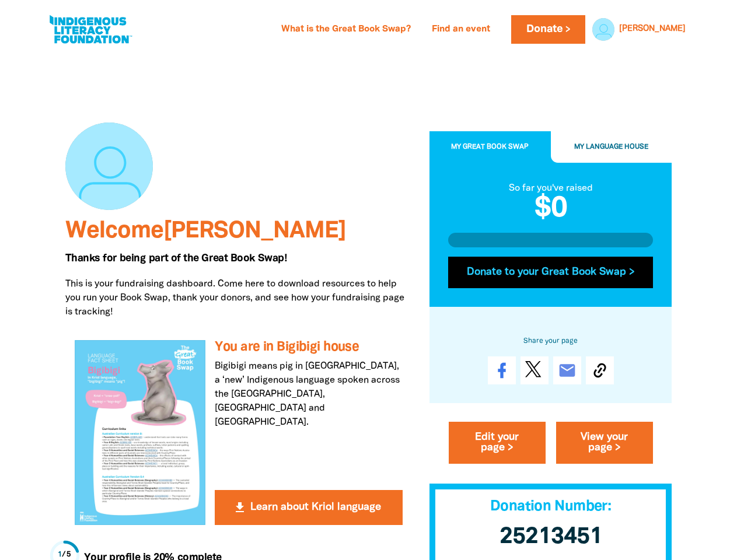 The image size is (737, 560). Describe the element at coordinates (600, 371) in the screenshot. I see `button: Copy Link` at that location.